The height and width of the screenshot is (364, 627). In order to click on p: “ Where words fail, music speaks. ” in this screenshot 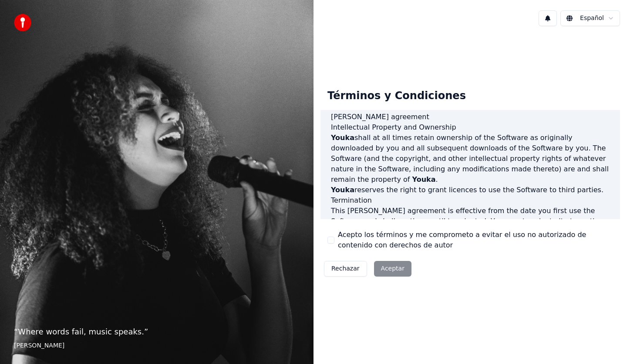, I will do `click(157, 332)`.